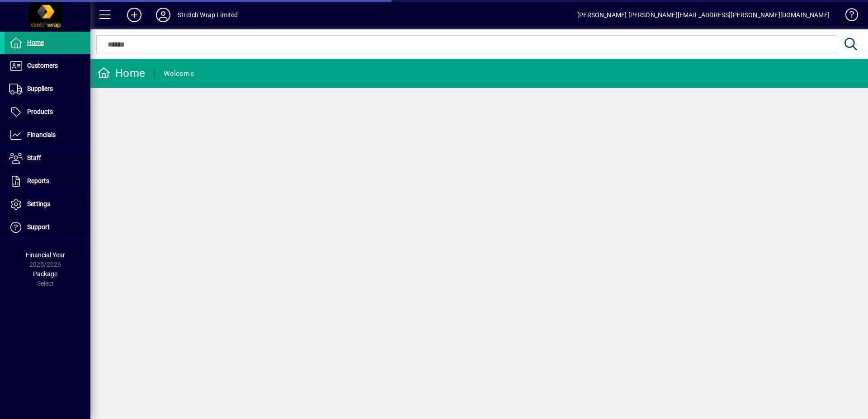 The width and height of the screenshot is (868, 419). What do you see at coordinates (40, 112) in the screenshot?
I see `span: Products` at bounding box center [40, 112].